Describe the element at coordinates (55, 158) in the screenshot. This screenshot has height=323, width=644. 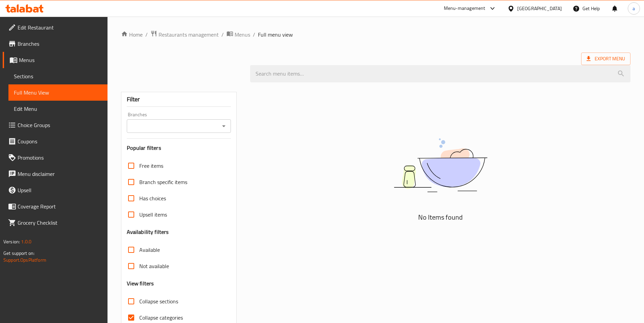
I see `a: Promotions` at that location.